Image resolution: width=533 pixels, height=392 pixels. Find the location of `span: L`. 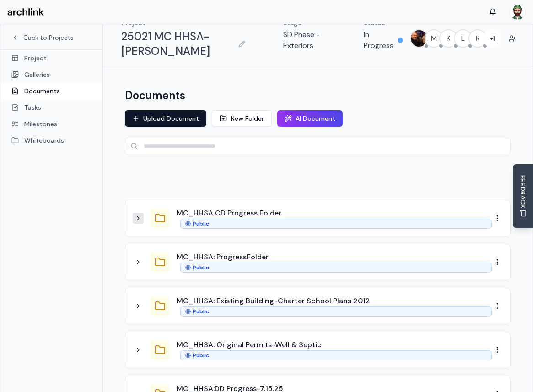

span: L is located at coordinates (463, 39).